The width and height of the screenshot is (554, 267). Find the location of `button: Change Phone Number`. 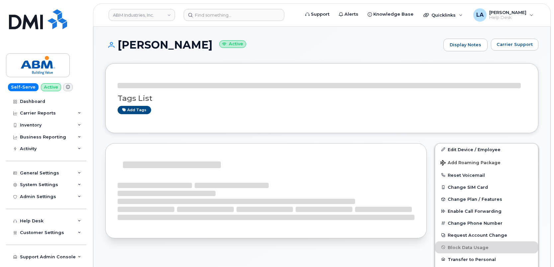

button: Change Phone Number is located at coordinates (487, 223).